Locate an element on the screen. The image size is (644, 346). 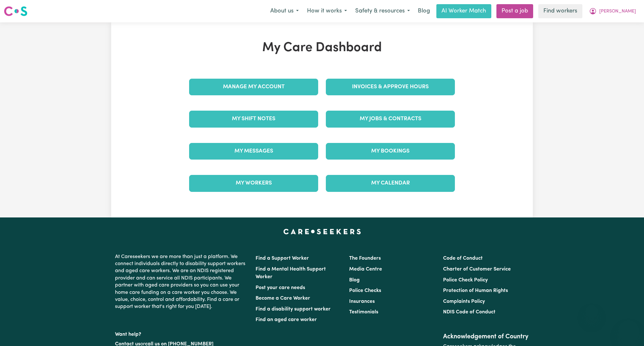
button: Safety & resources is located at coordinates (382, 11).